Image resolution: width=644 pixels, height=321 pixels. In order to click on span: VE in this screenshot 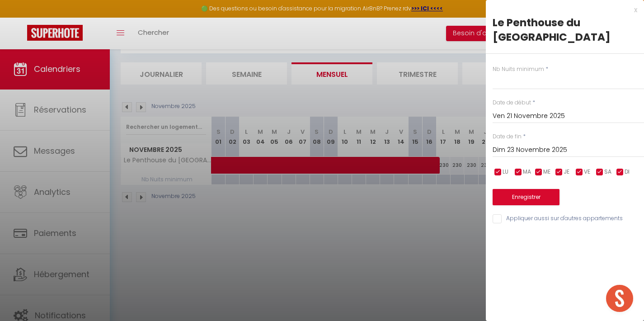, I will do `click(587, 172)`.